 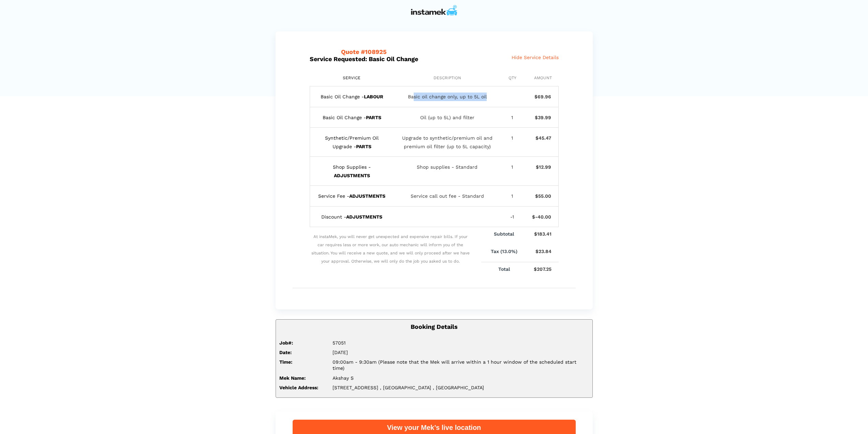 I want to click on div: Basic oil change only, up to 5L oil, so click(x=447, y=97).